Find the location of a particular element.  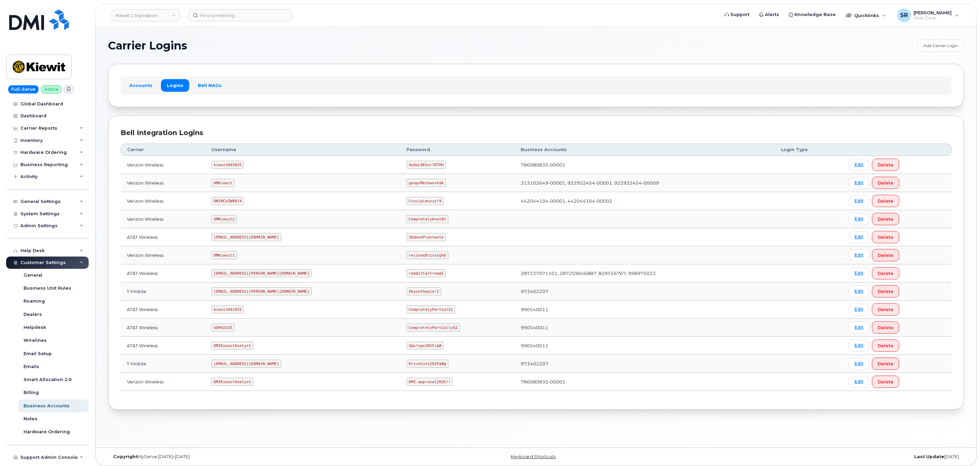

td: 442044104-00001, 442044104-00002 is located at coordinates (645, 201).